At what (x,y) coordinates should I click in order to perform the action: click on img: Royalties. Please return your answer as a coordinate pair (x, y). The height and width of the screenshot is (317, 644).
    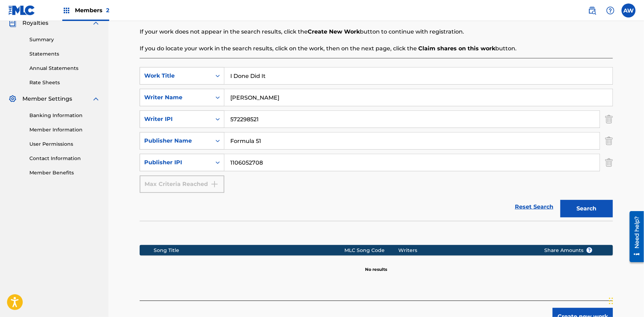
    Looking at the image, I should click on (13, 23).